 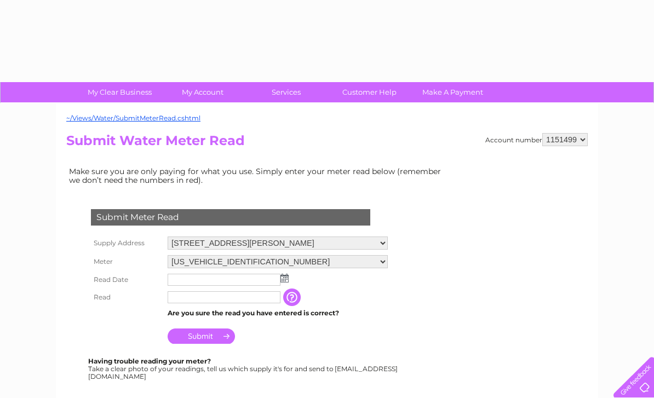 I want to click on input: Submit, so click(x=201, y=336).